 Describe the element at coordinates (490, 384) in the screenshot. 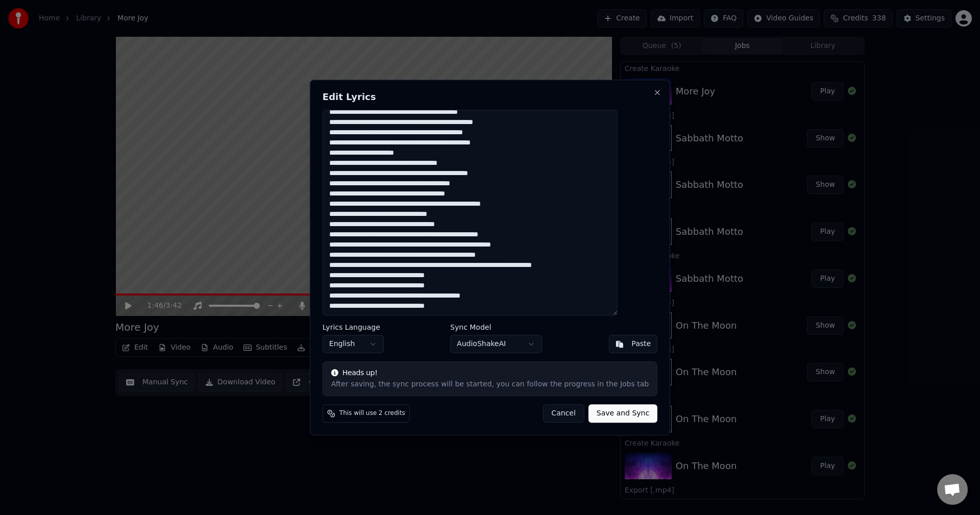

I see `div: After saving, the sync process will be started, you can follow the progress in the Jobs tab` at that location.